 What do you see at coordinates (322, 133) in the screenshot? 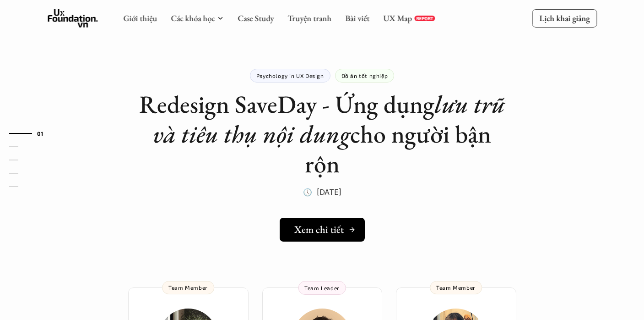
I see `h1: Redesign SaveDay - Ứng dụng cho người bận rộn` at bounding box center [322, 133].